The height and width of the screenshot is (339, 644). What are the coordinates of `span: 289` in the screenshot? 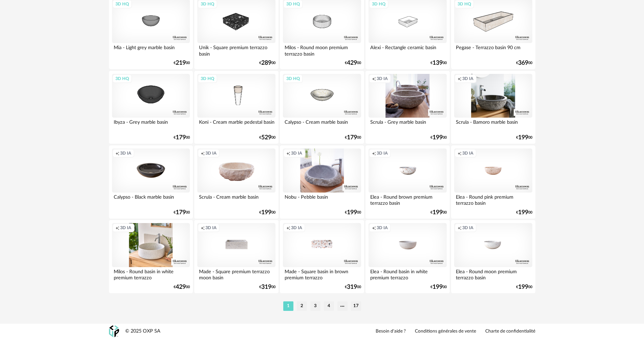 It's located at (266, 63).